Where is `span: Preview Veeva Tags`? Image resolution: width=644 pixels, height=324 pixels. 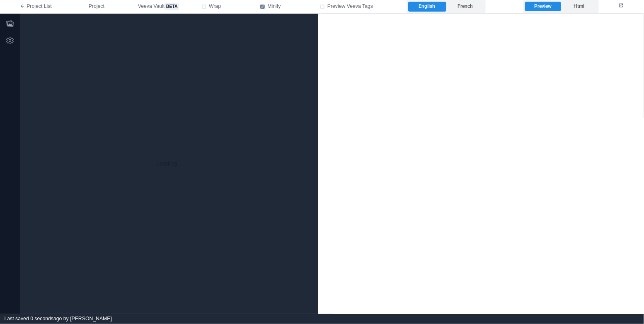 span: Preview Veeva Tags is located at coordinates (350, 6).